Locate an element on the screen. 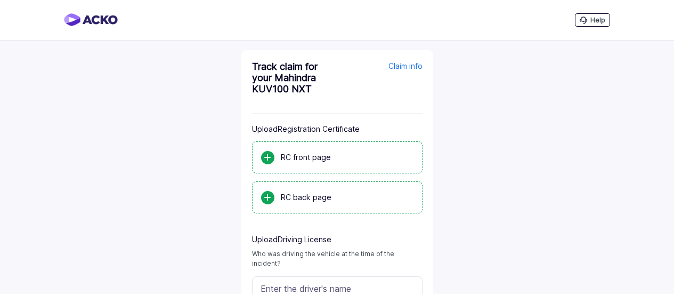 This screenshot has width=674, height=294. p: Upload Driving License is located at coordinates (338, 239).